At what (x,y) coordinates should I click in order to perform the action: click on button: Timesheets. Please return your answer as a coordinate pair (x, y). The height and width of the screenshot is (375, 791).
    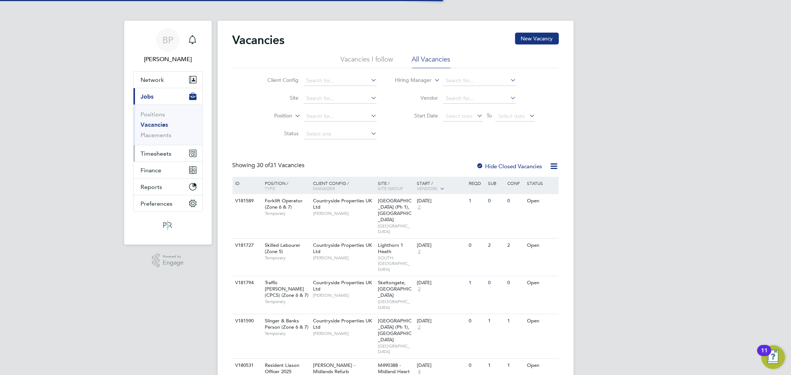
    Looking at the image, I should click on (168, 153).